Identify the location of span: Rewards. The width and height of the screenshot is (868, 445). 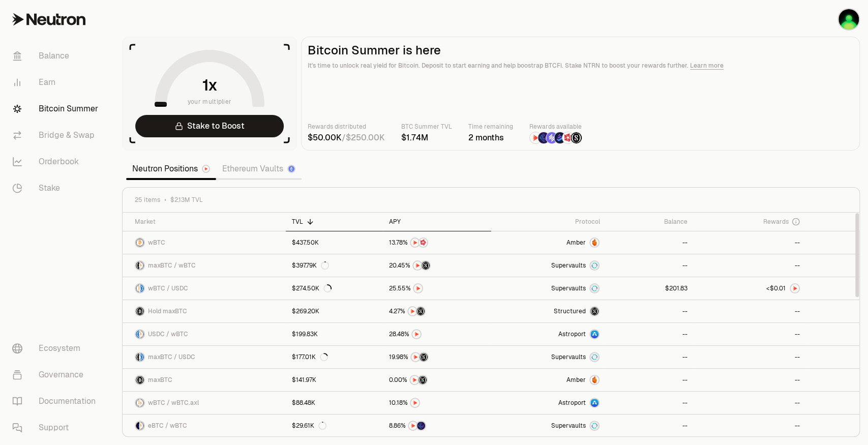
(776, 222).